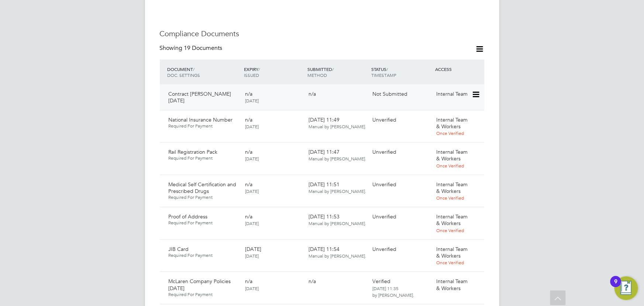 This screenshot has height=306, width=644. Describe the element at coordinates (193, 151) in the screenshot. I see `span: Rail Registration Pack` at that location.